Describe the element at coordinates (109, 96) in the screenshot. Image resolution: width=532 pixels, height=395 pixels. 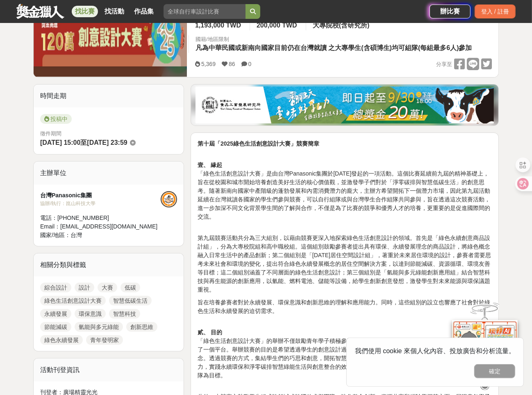
I see `div: 時間走期` at that location.